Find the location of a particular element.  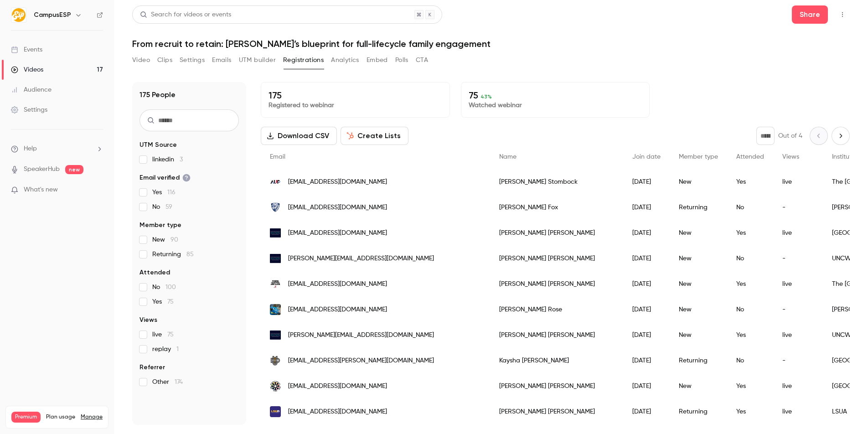

img: ua.edu is located at coordinates (275, 284).